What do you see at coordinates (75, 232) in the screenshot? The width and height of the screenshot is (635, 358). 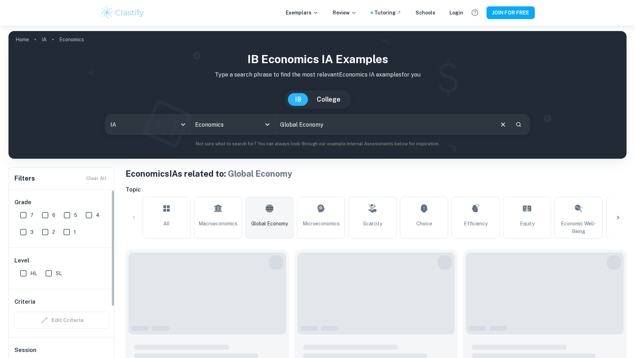 I see `span: 1` at bounding box center [75, 232].